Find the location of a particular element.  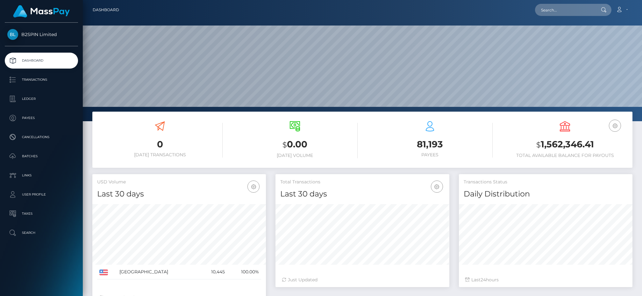

h5: USD Volume is located at coordinates (179, 182).